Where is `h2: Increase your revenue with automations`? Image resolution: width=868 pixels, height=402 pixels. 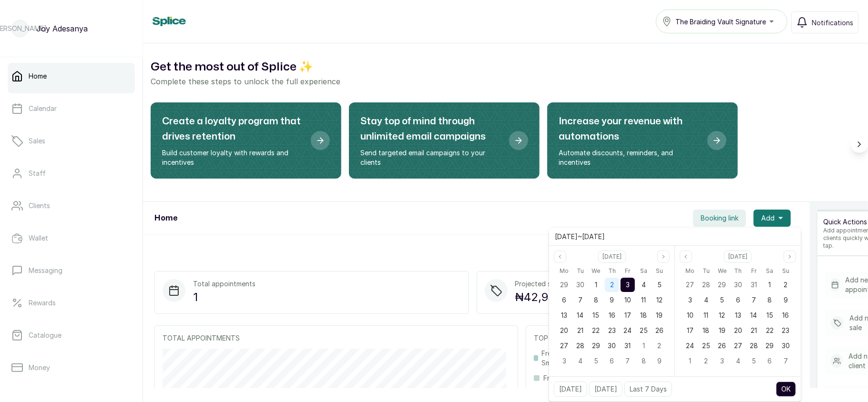
h2: Increase your revenue with automations is located at coordinates (629, 129).